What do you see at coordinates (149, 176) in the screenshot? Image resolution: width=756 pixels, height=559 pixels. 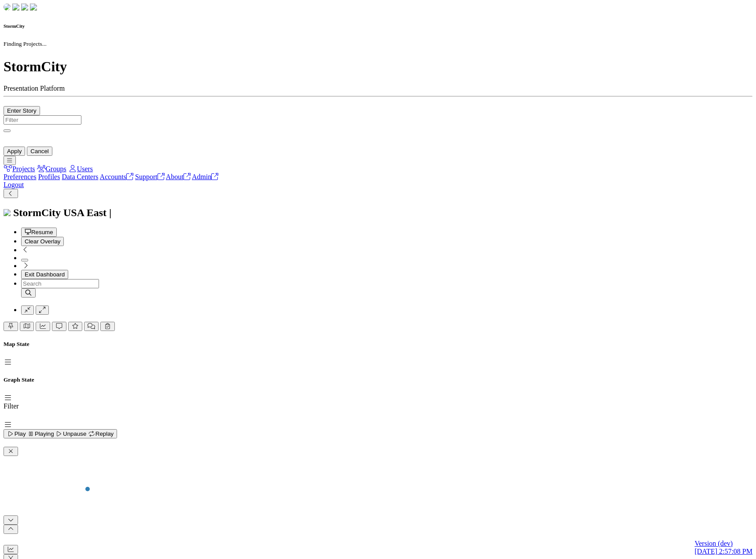 I see `a: Support` at bounding box center [149, 176].